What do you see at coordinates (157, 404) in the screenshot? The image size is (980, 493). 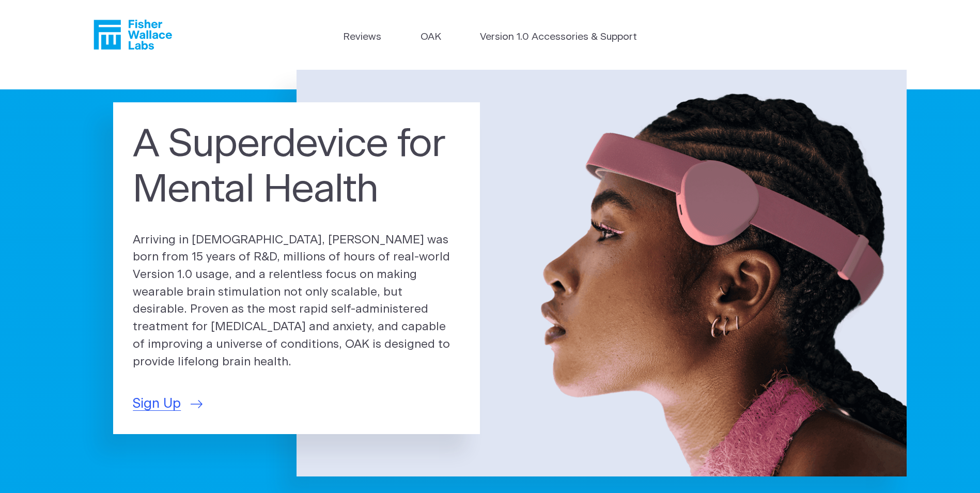 I see `span: Sign Up` at bounding box center [157, 404].